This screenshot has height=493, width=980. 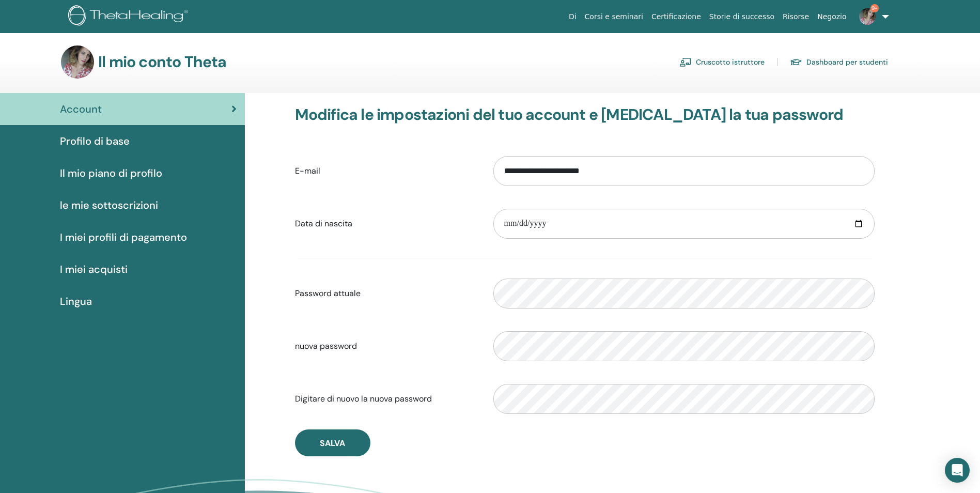 What do you see at coordinates (76, 301) in the screenshot?
I see `span: Lingua` at bounding box center [76, 301].